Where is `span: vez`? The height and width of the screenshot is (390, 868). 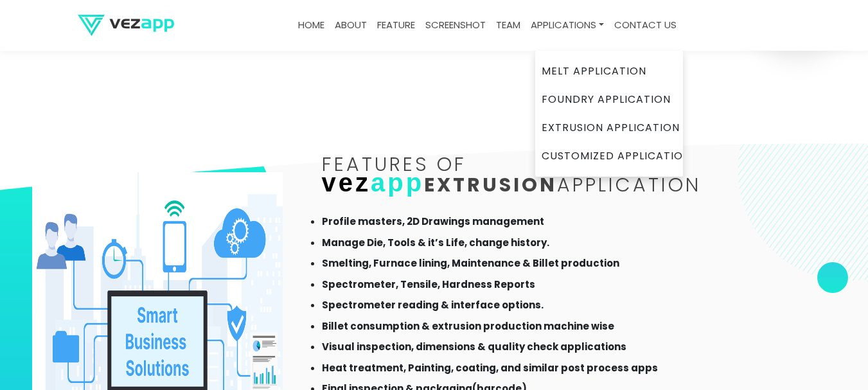 span: vez is located at coordinates (346, 183).